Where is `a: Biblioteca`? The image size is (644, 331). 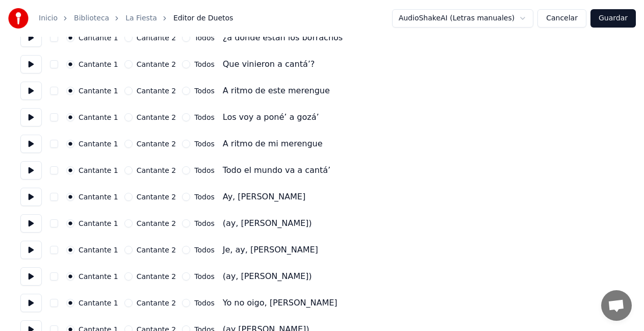 a: Biblioteca is located at coordinates (91, 18).